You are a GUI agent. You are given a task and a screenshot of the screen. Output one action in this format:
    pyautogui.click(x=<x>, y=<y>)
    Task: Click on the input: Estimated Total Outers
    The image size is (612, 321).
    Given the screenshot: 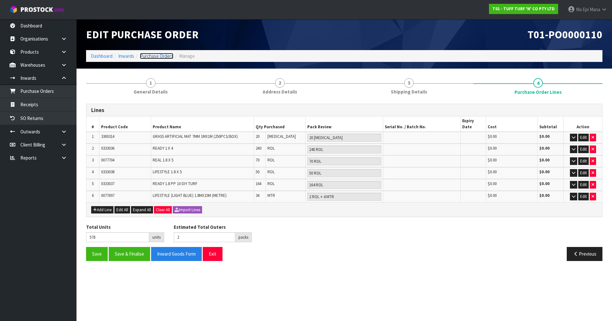 What is the action you would take?
    pyautogui.click(x=204, y=237)
    